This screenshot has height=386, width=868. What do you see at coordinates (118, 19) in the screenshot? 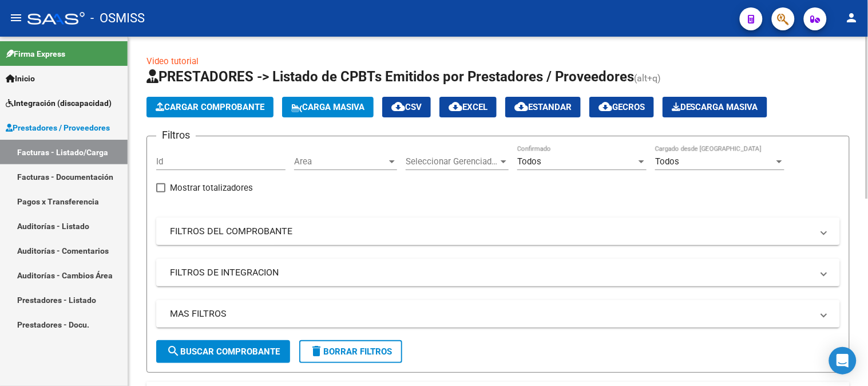
I see `span: - OSMISS` at bounding box center [118, 19].